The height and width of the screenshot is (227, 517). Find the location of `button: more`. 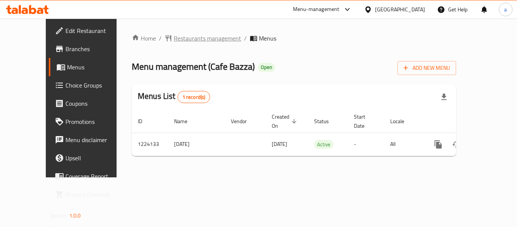

button: more is located at coordinates (438, 144).